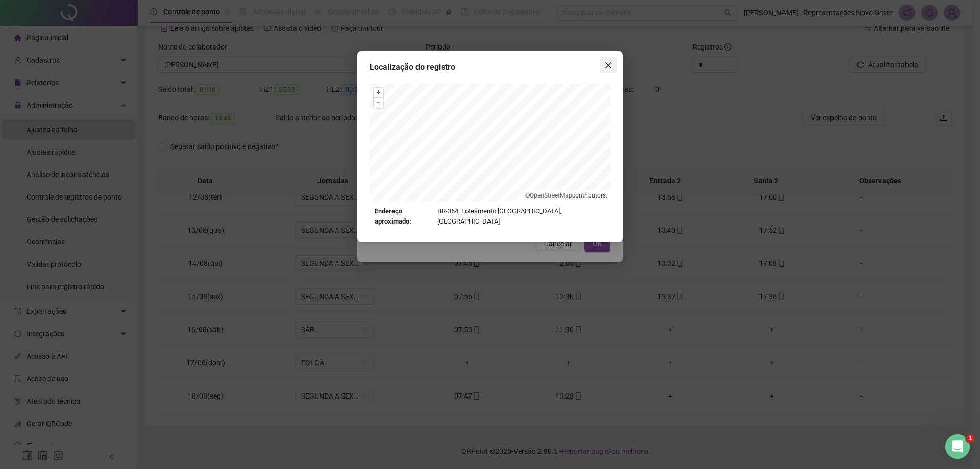  Describe the element at coordinates (404, 216) in the screenshot. I see `strong: Endereço aproximado:` at that location.